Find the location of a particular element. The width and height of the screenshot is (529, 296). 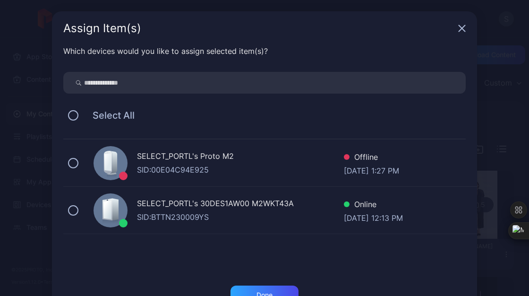

div: Offline is located at coordinates (371, 158).